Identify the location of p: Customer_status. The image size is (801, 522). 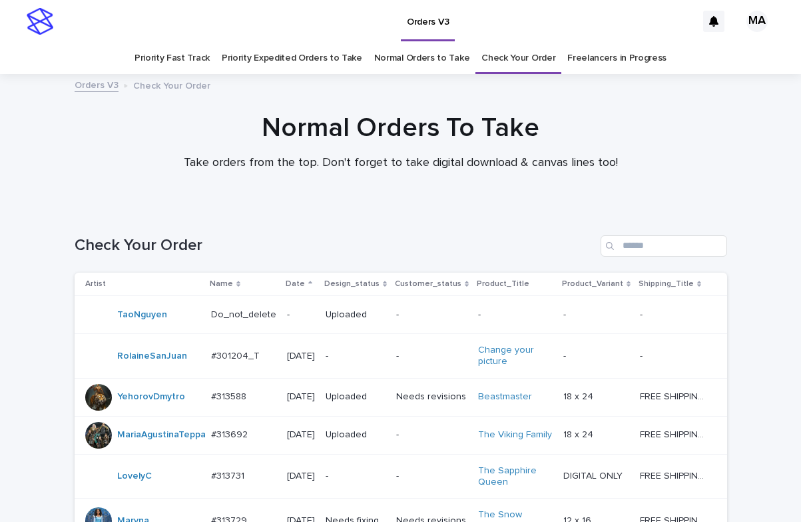
(428, 284).